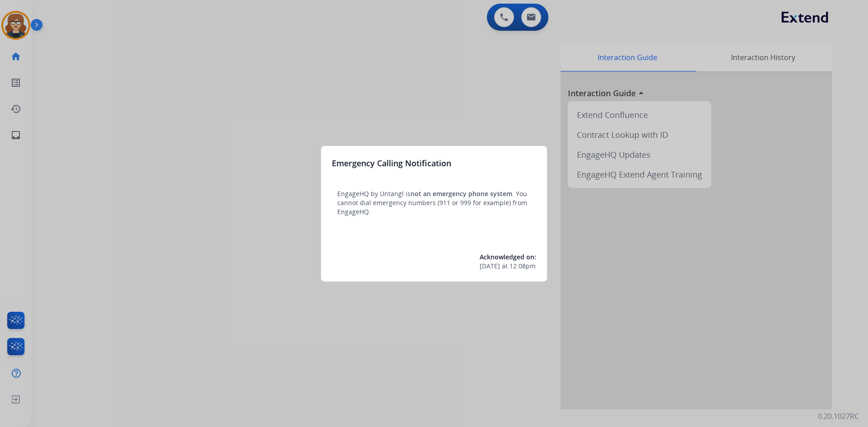  Describe the element at coordinates (508, 267) in the screenshot. I see `div: at` at that location.